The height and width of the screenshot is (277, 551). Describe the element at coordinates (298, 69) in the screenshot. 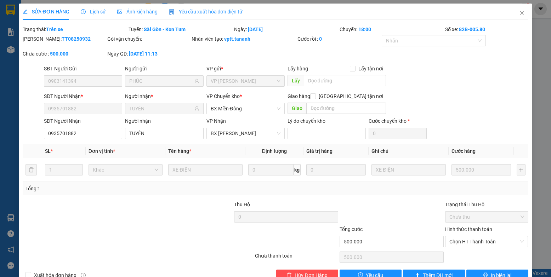

I see `span: Lấy hàng` at that location.